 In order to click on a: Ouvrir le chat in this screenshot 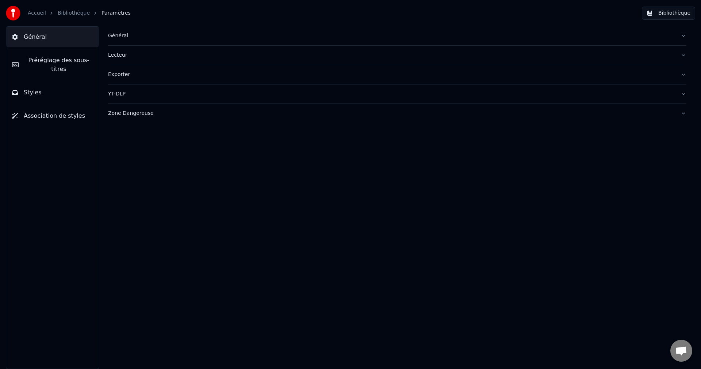, I will do `click(682, 350)`.